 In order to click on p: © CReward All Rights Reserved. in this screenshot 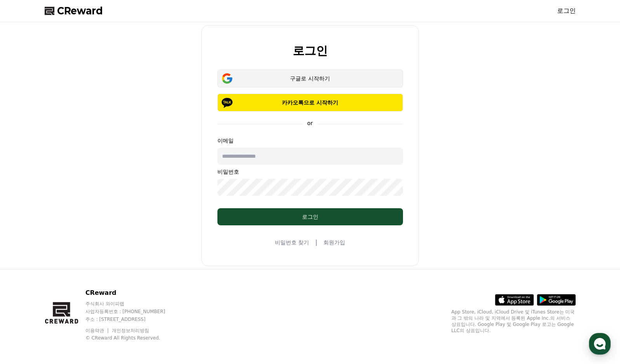, I will do `click(133, 338)`.